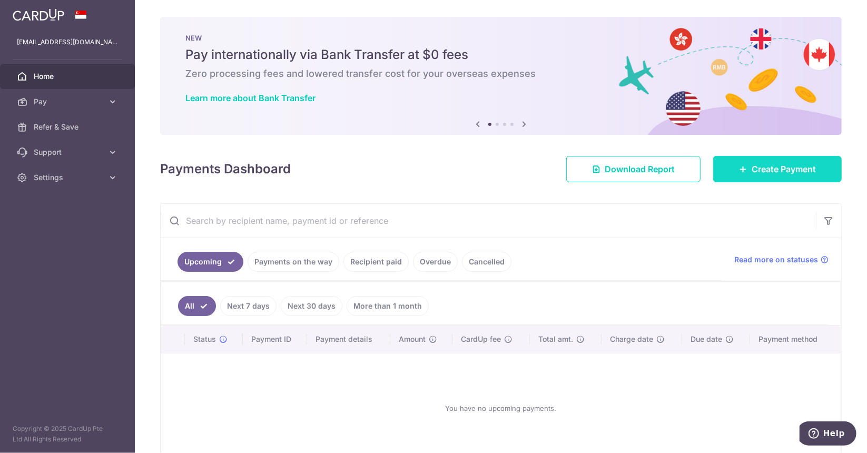 Image resolution: width=867 pixels, height=453 pixels. What do you see at coordinates (556, 339) in the screenshot?
I see `span: Total amt.` at bounding box center [556, 339].